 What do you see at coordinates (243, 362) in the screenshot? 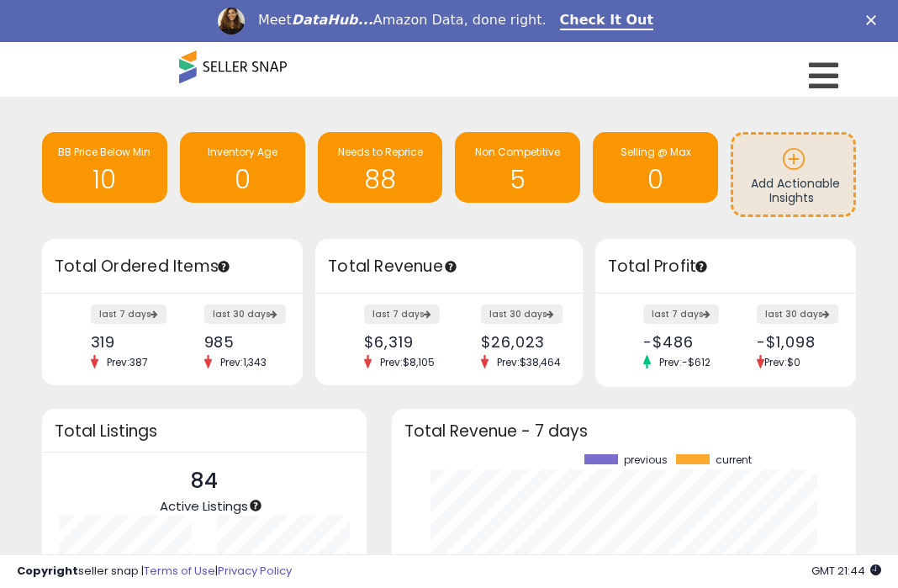
I see `span: Prev: 1,343` at bounding box center [243, 362].